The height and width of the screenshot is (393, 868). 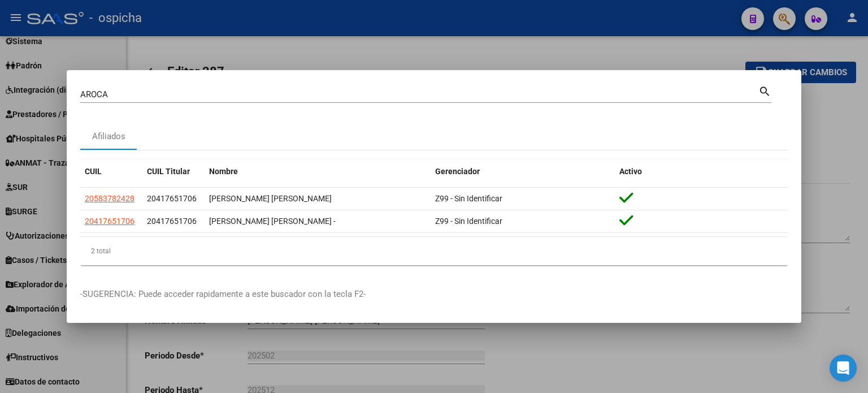 What do you see at coordinates (111, 172) in the screenshot?
I see `datatable-header-cell: CUIL` at bounding box center [111, 172].